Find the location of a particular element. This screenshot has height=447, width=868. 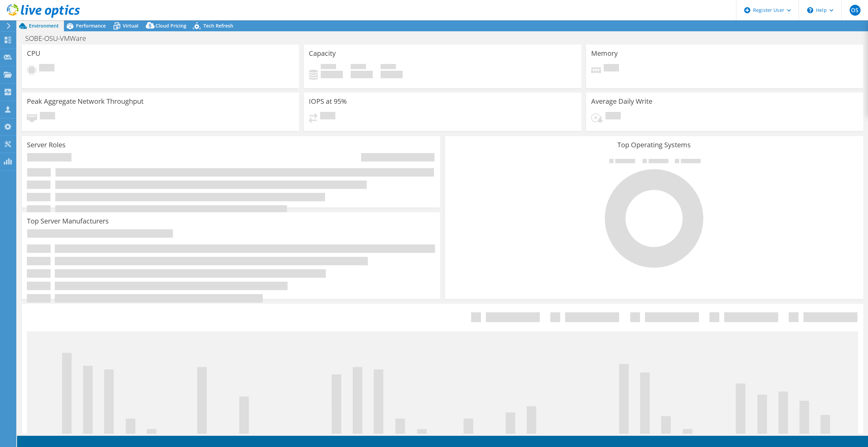

h3: Top Server Manufacturers is located at coordinates (67, 221).